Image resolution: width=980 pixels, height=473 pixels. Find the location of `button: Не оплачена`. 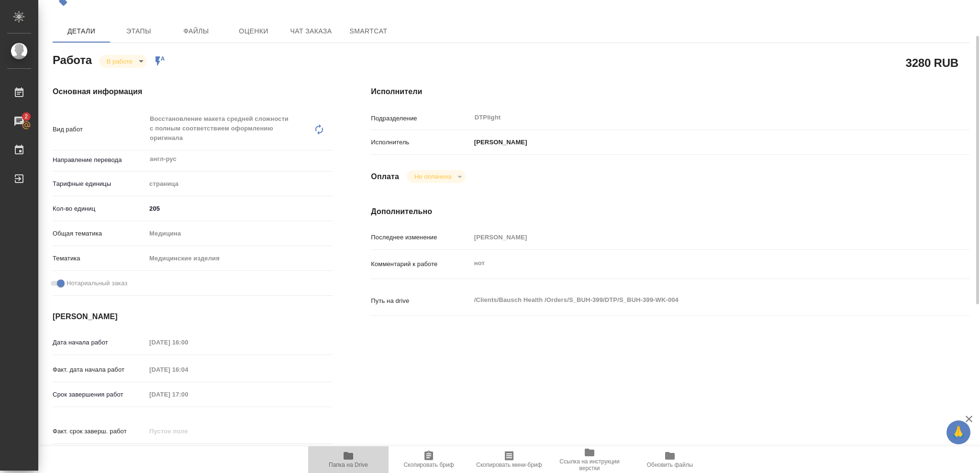

button: Не оплачена is located at coordinates (432, 177).